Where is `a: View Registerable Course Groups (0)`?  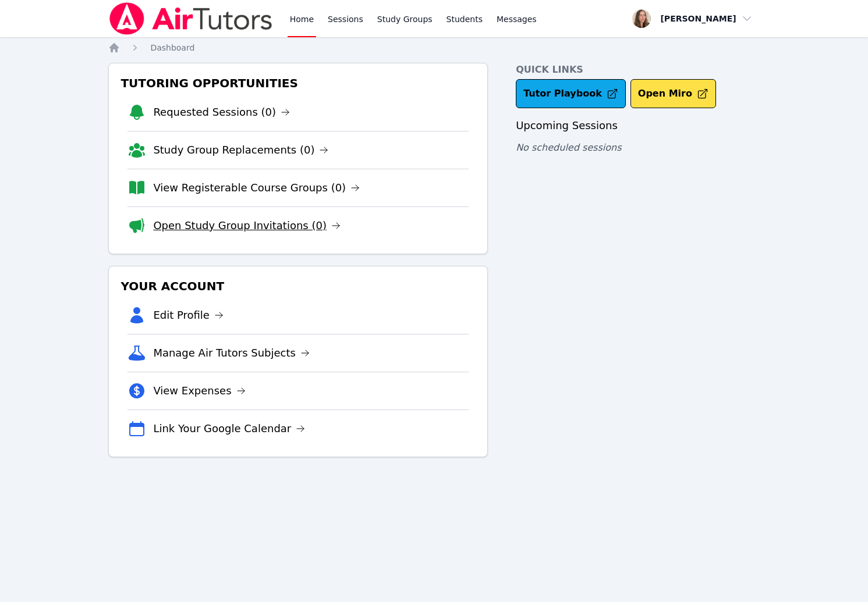 a: View Registerable Course Groups (0) is located at coordinates (256, 188).